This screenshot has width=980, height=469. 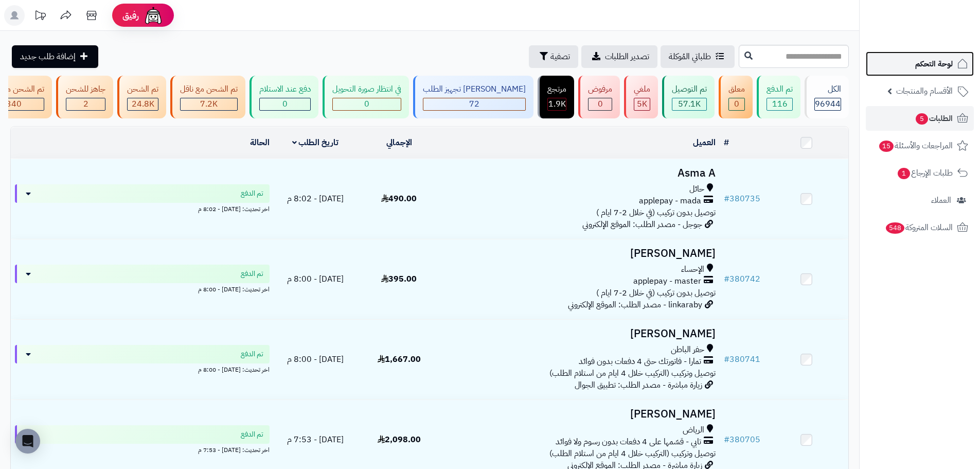 What do you see at coordinates (694, 430) in the screenshot?
I see `span: الرياض` at bounding box center [694, 430].